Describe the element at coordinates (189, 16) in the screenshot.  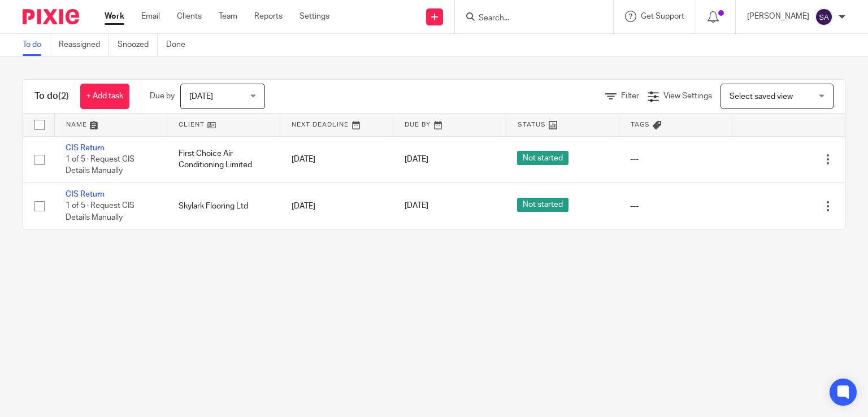
I see `a: Clients` at that location.